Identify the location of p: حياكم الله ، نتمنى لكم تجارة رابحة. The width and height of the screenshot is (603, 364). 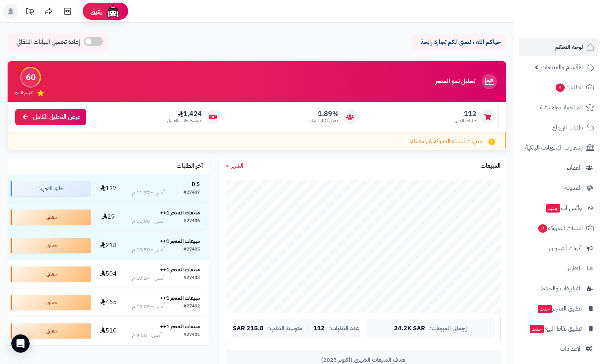
(459, 42).